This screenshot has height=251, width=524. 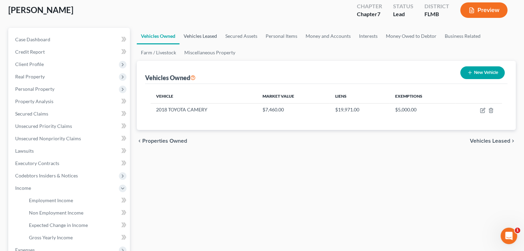 What do you see at coordinates (210, 53) in the screenshot?
I see `a: Miscellaneous Property` at bounding box center [210, 53].